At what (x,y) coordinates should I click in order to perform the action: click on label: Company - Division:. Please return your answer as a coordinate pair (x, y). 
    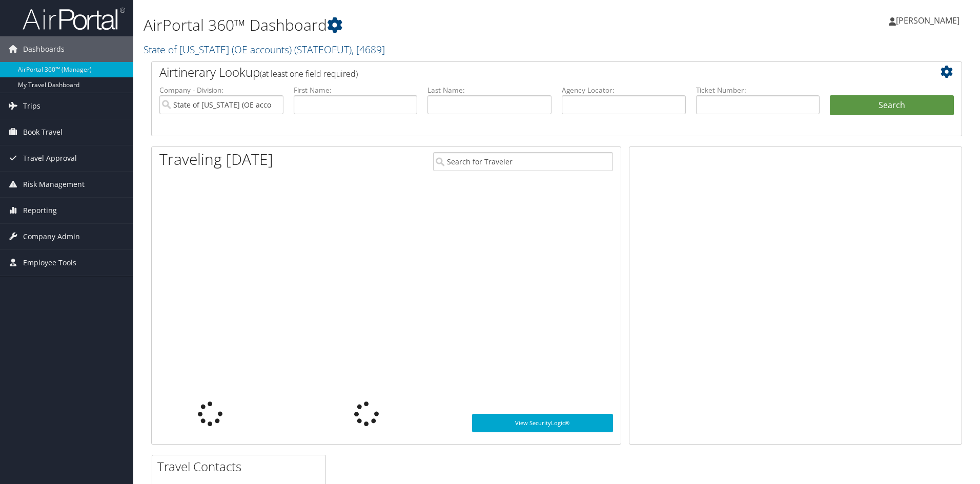
    Looking at the image, I should click on (222, 90).